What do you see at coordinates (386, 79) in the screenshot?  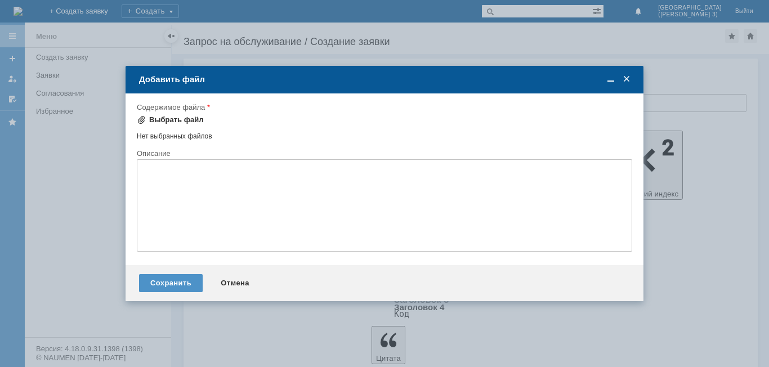 I see `div: Добавить файл` at bounding box center [386, 79].